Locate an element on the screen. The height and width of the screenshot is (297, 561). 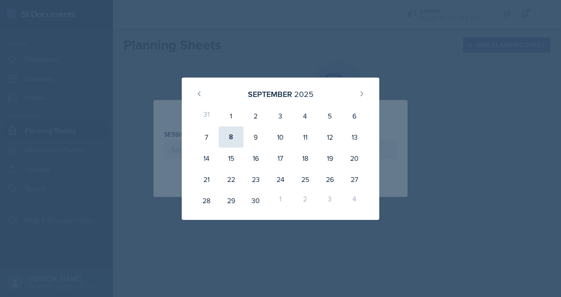
div: 16 is located at coordinates (256, 158).